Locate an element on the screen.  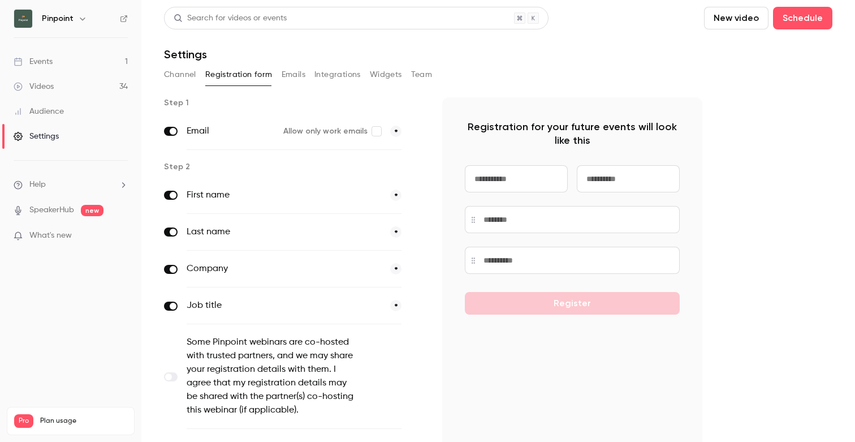
h6: Pinpoint is located at coordinates (58, 19).